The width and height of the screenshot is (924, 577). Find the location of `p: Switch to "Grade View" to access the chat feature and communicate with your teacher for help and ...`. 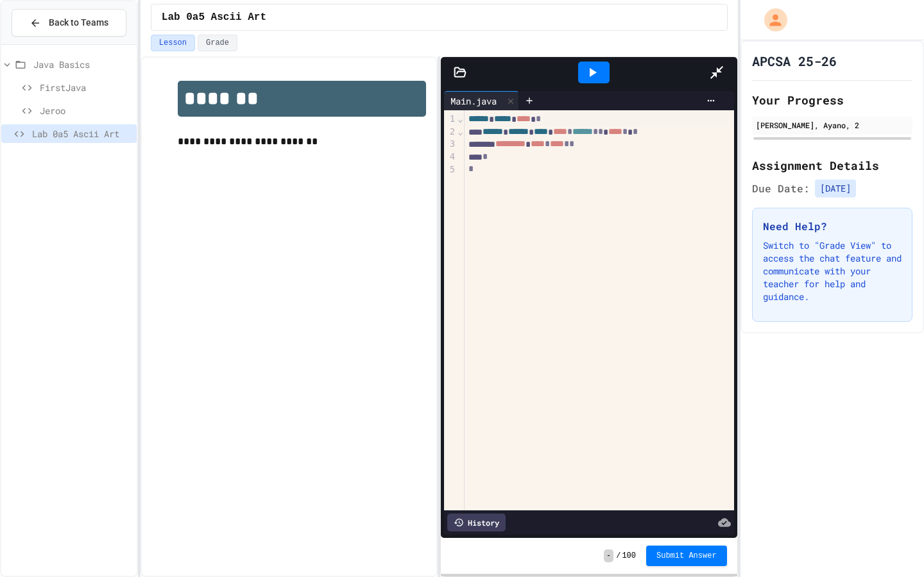

p: Switch to "Grade View" to access the chat feature and communicate with your teacher for help and ... is located at coordinates (832, 271).